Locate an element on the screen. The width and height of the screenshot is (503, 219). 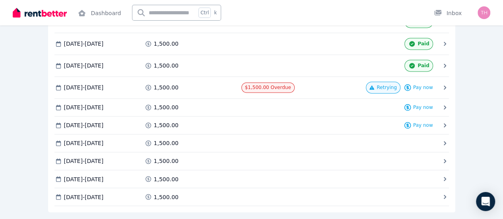
span: Retrying is located at coordinates (387, 88).